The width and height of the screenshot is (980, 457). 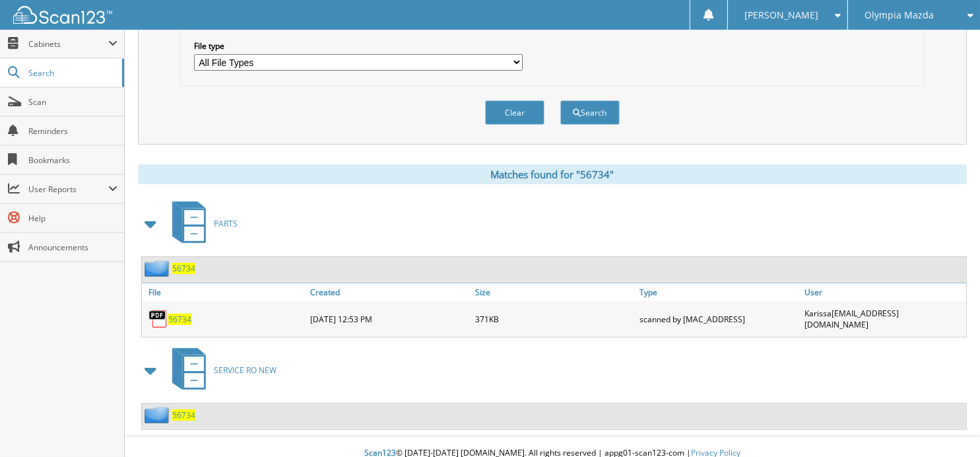 I want to click on div: Chat Widget, so click(x=948, y=425).